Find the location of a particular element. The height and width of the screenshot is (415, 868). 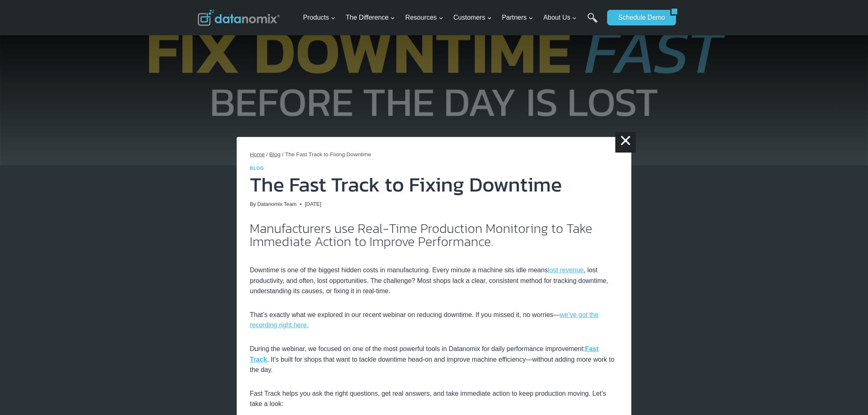

img: Datanomix is located at coordinates (239, 18).